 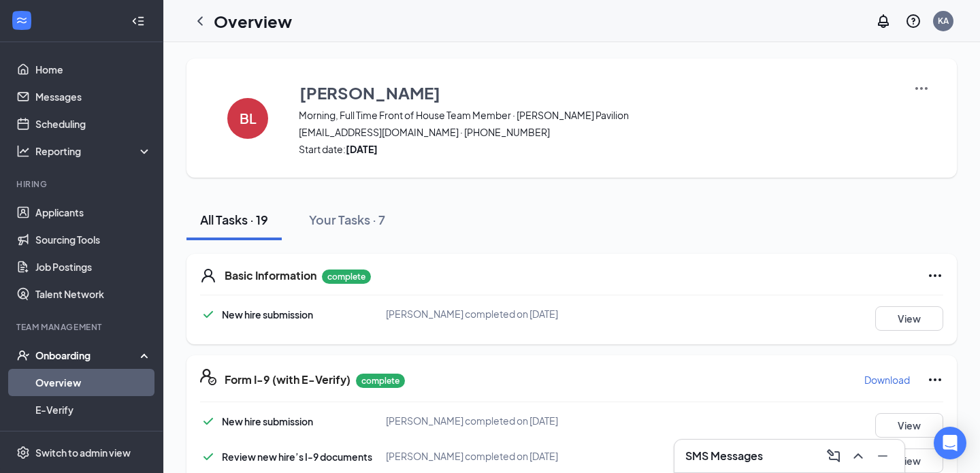 I want to click on svg: QuestionInfo, so click(x=913, y=21).